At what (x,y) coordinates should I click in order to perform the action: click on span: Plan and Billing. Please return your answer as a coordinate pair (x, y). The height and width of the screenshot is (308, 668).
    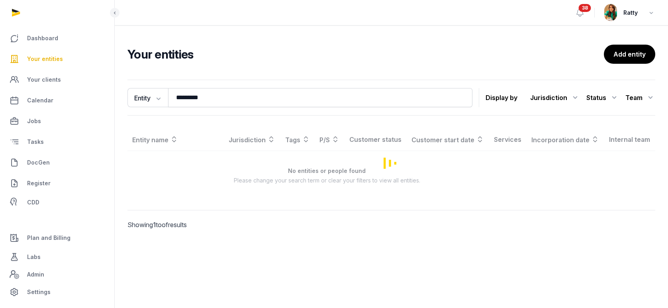
    Looking at the image, I should click on (49, 238).